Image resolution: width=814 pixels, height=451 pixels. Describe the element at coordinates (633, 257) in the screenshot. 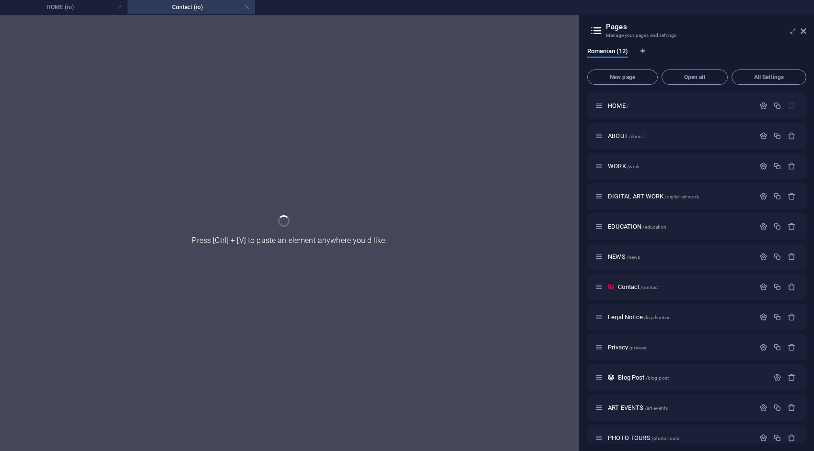

I see `span: /news` at that location.